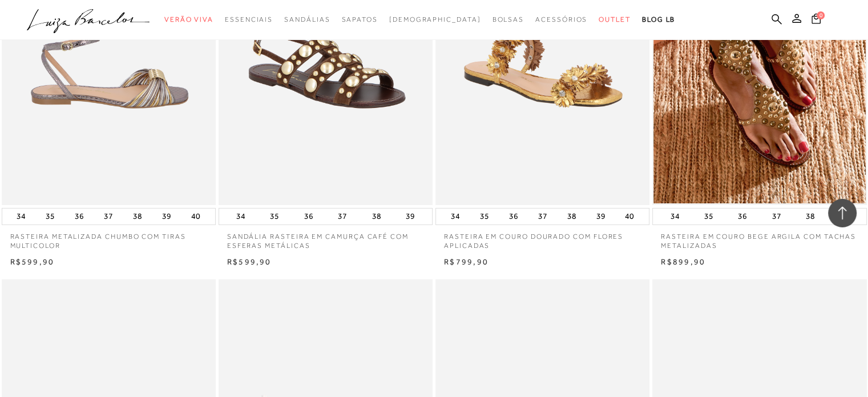 This screenshot has height=397, width=868. Describe the element at coordinates (508, 19) in the screenshot. I see `span: Bolsas` at that location.